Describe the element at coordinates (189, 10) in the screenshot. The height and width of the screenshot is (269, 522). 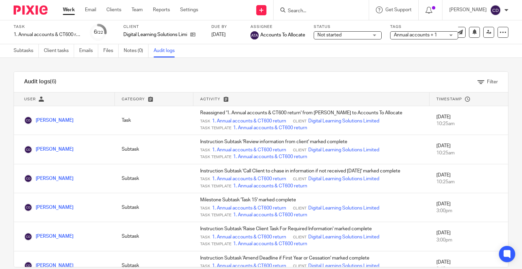
I see `a: Settings` at that location.